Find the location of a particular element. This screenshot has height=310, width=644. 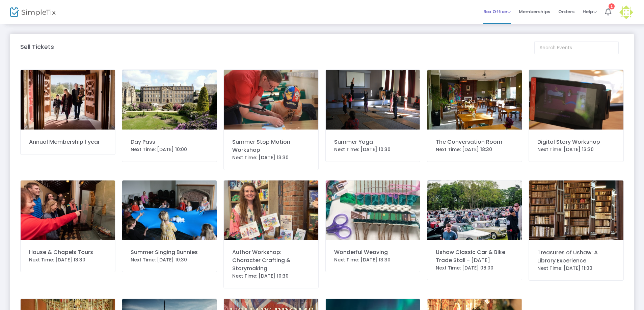

div: 1 is located at coordinates (612, 6).